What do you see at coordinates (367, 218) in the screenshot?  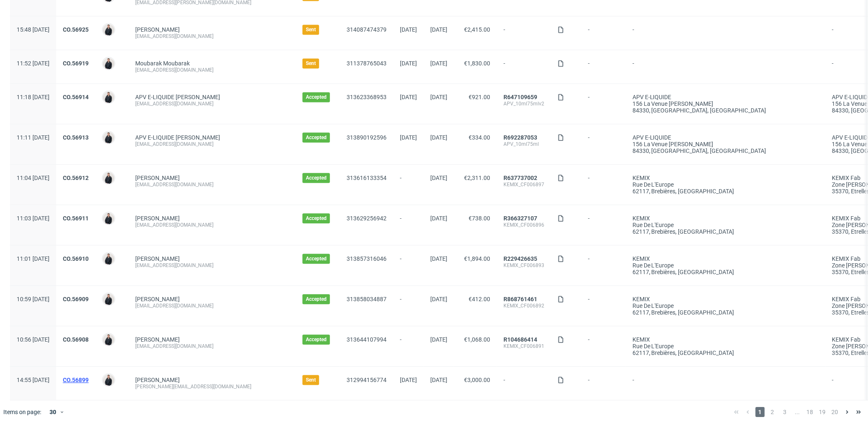 I see `a: 313629256942` at bounding box center [367, 218].